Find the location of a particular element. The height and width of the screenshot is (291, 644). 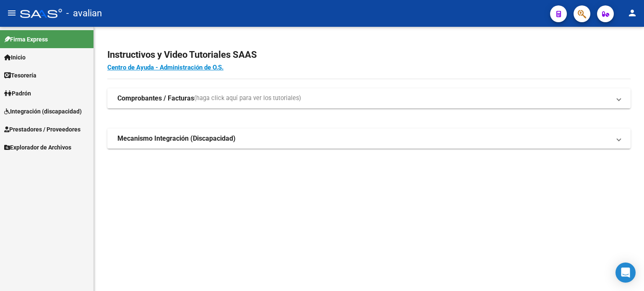

strong: Comprobantes / Facturas is located at coordinates (155, 99).